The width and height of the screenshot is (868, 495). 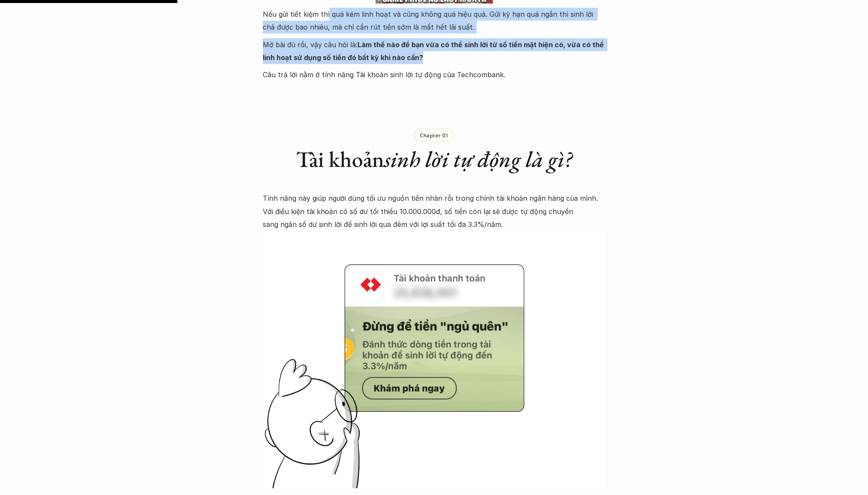 What do you see at coordinates (434, 51) in the screenshot?
I see `strong: Làm thế nào để bạn vừa có thể sinh lời từ số tiền mặt hiện có, vừa có thể linh hoạt sử dụng số ti...` at bounding box center [434, 51].